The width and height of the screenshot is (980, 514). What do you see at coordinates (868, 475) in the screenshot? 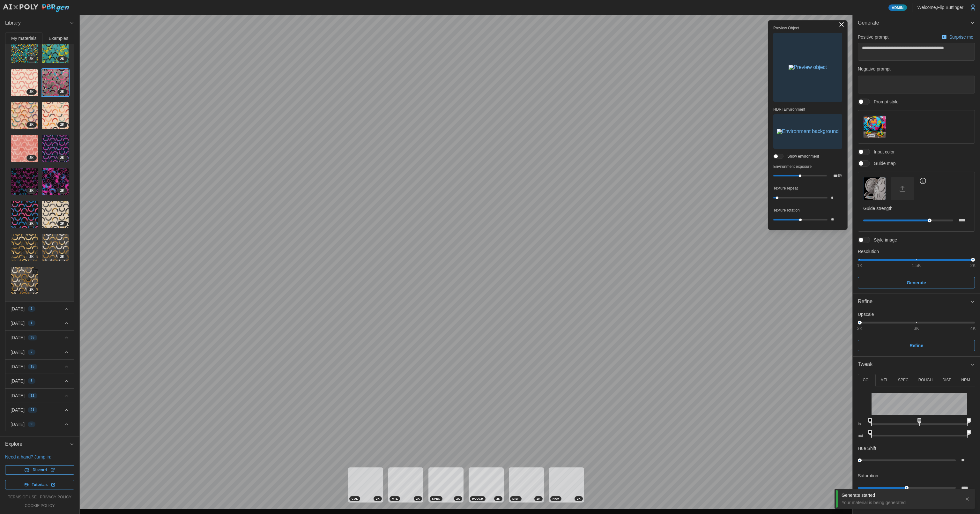
I see `p: Saturation` at bounding box center [868, 475].